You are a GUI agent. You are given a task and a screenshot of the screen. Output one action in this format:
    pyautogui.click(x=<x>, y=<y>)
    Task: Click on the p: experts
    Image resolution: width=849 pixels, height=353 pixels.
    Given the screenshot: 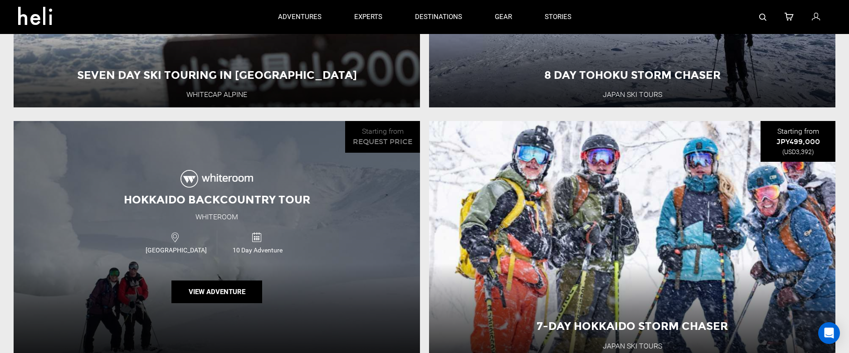 What is the action you would take?
    pyautogui.click(x=368, y=17)
    